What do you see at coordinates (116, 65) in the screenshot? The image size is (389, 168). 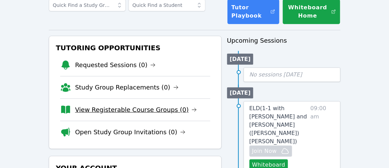 I see `a: Requested Sessions (0)` at bounding box center [116, 65].